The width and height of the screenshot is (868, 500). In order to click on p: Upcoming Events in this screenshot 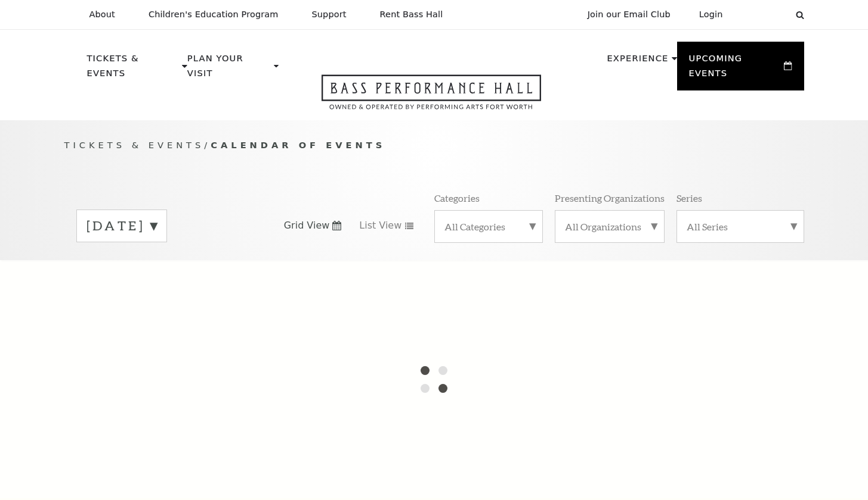, I will do `click(735, 69)`.